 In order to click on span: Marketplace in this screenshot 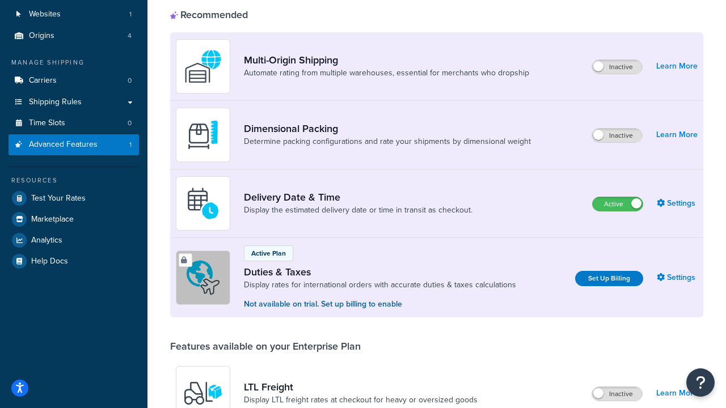, I will do `click(52, 219)`.